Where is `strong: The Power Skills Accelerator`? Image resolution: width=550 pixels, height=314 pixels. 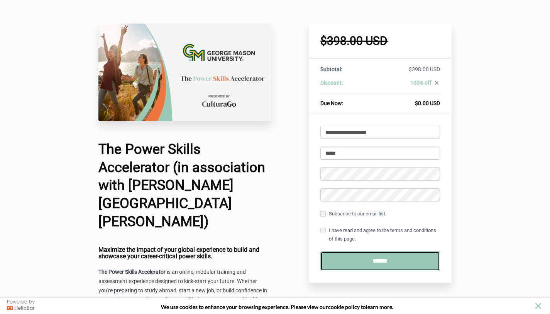
strong: The Power Skills Accelerator is located at coordinates (132, 272).